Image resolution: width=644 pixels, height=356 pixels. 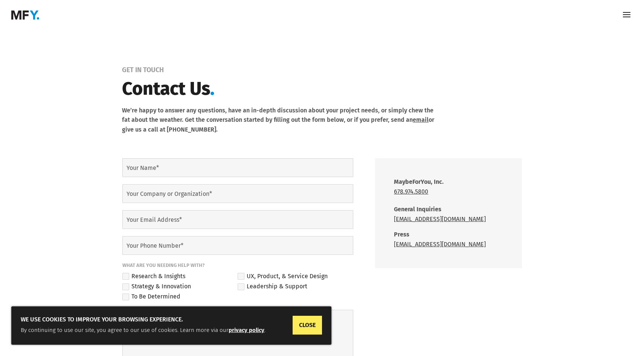 What do you see at coordinates (152, 297) in the screenshot?
I see `label: To Be Determined` at bounding box center [152, 297].